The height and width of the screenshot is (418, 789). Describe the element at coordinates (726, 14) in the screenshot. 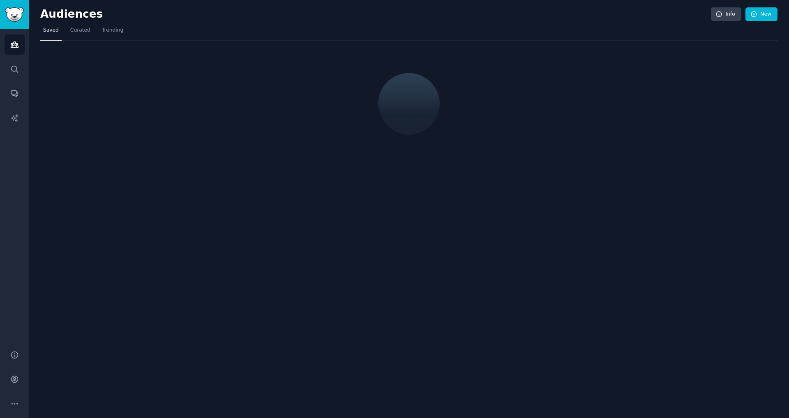

I see `a: Info` at that location.